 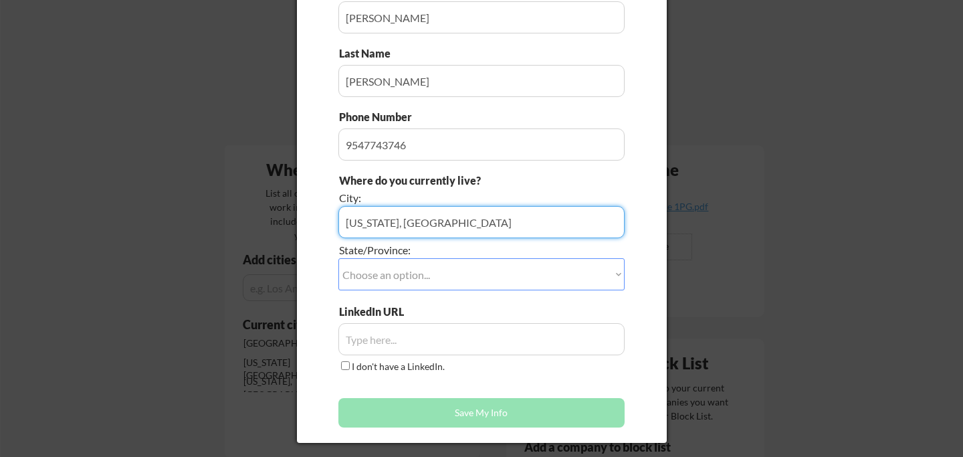 I want to click on div: Last Name, so click(x=371, y=54).